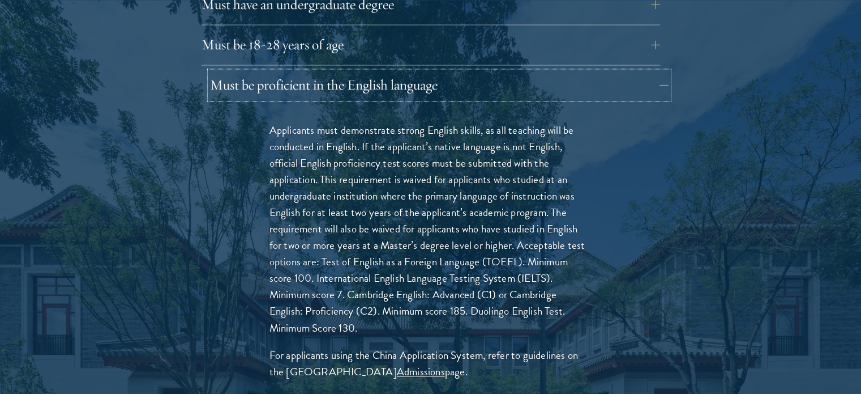 The image size is (861, 394). What do you see at coordinates (439, 85) in the screenshot?
I see `button: Must be proficient in the English language` at bounding box center [439, 85].